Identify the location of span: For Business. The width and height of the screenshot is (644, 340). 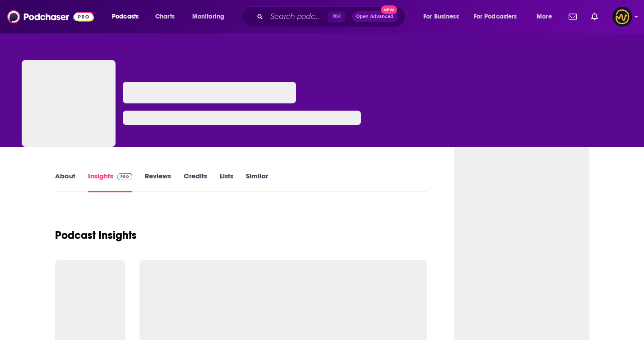
(441, 16).